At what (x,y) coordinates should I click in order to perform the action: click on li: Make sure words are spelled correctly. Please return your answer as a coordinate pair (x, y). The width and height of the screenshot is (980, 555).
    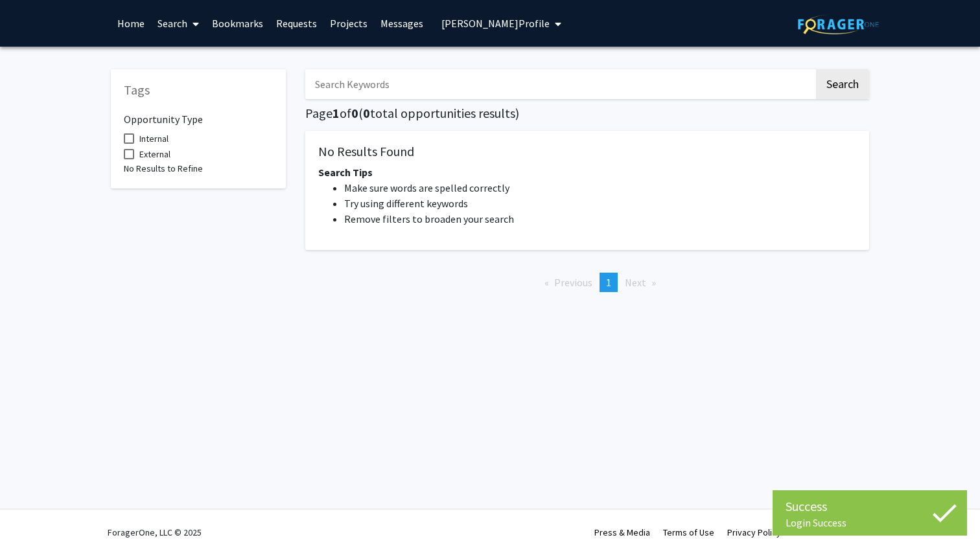
    Looking at the image, I should click on (600, 188).